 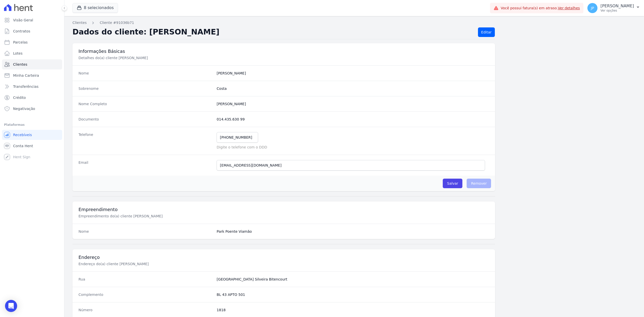 What do you see at coordinates (20, 64) in the screenshot?
I see `span: Clientes` at bounding box center [20, 64].